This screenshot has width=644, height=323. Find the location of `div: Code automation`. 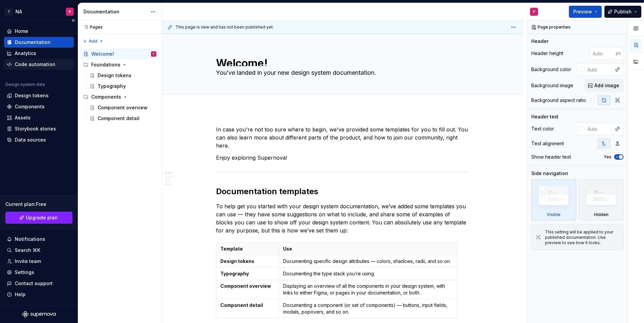

div: Code automation is located at coordinates (35, 64).